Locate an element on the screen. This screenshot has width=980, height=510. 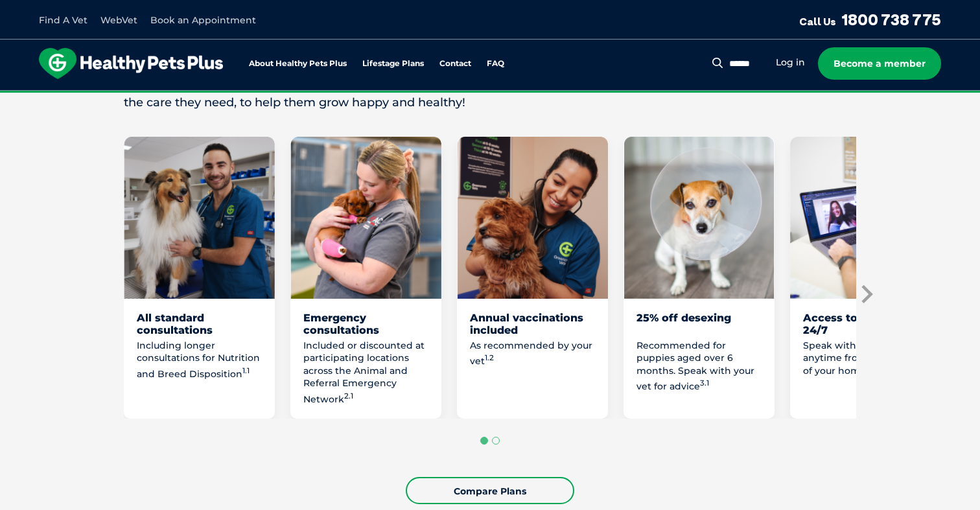
sup: 1.1 is located at coordinates (246, 371).